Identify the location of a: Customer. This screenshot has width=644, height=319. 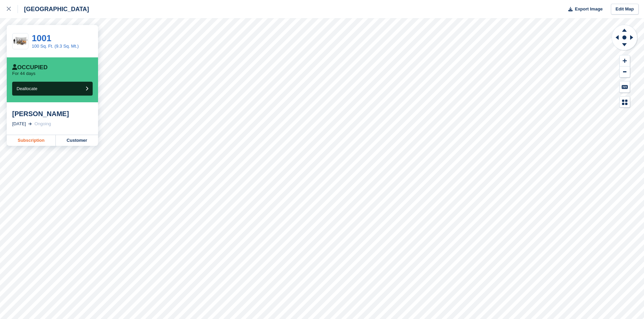
(76, 141).